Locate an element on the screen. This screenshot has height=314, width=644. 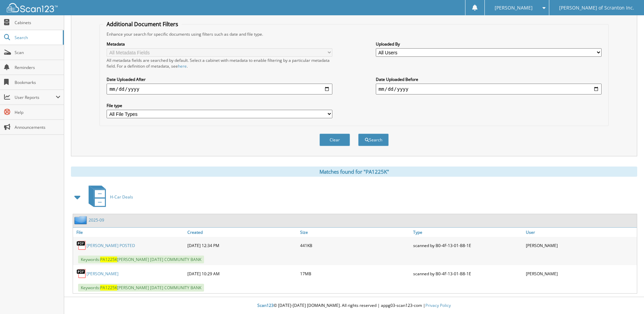
label: Date Uploaded Before is located at coordinates (489, 79).